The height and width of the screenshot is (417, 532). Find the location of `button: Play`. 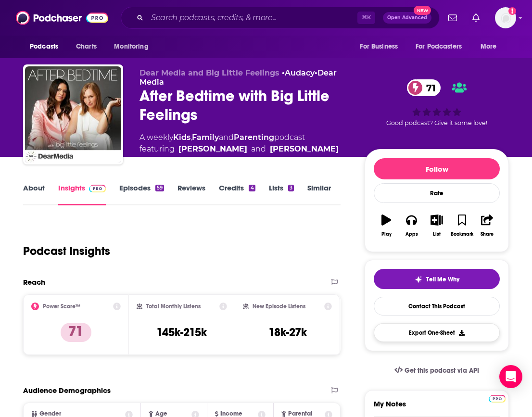

button: Play is located at coordinates (386, 226).